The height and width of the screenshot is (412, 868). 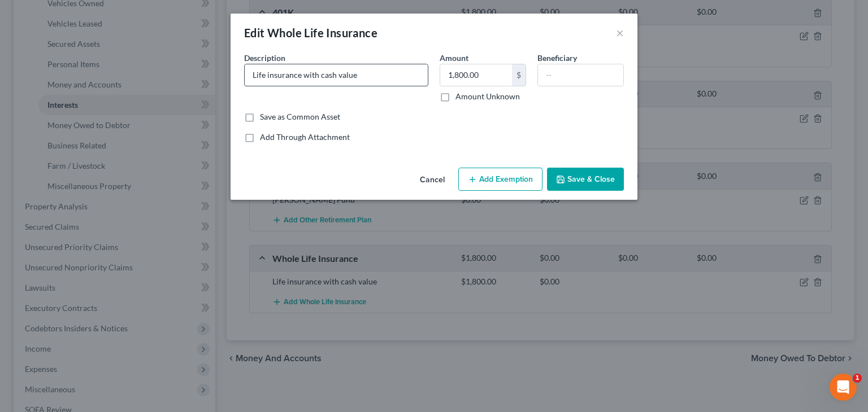 What do you see at coordinates (454, 57) in the screenshot?
I see `label: Amount` at bounding box center [454, 57].